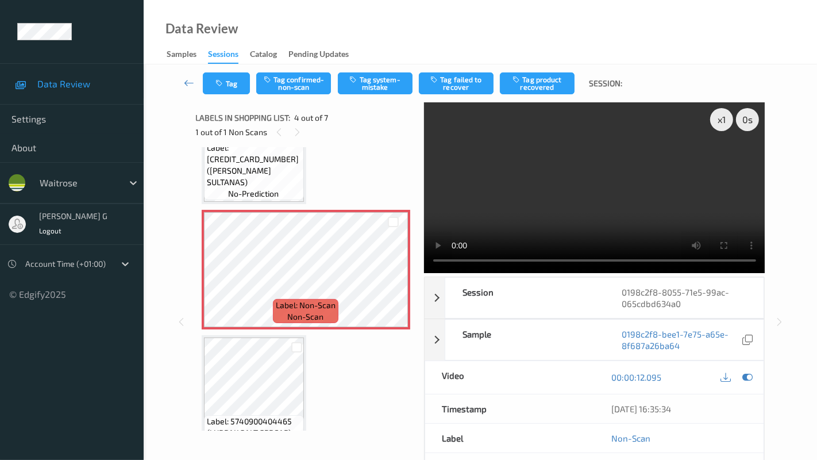 This screenshot has width=817, height=460. Describe the element at coordinates (606, 83) in the screenshot. I see `span: Session:` at that location.